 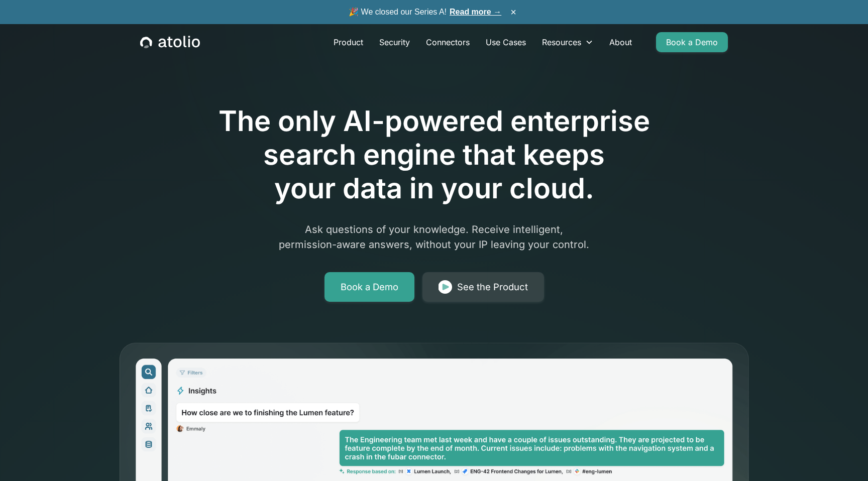 I want to click on a: Product, so click(x=348, y=42).